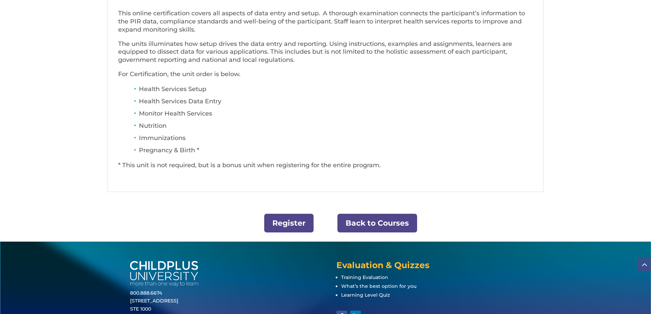 This screenshot has height=314, width=651. I want to click on span: What’s the best option for you, so click(378, 287).